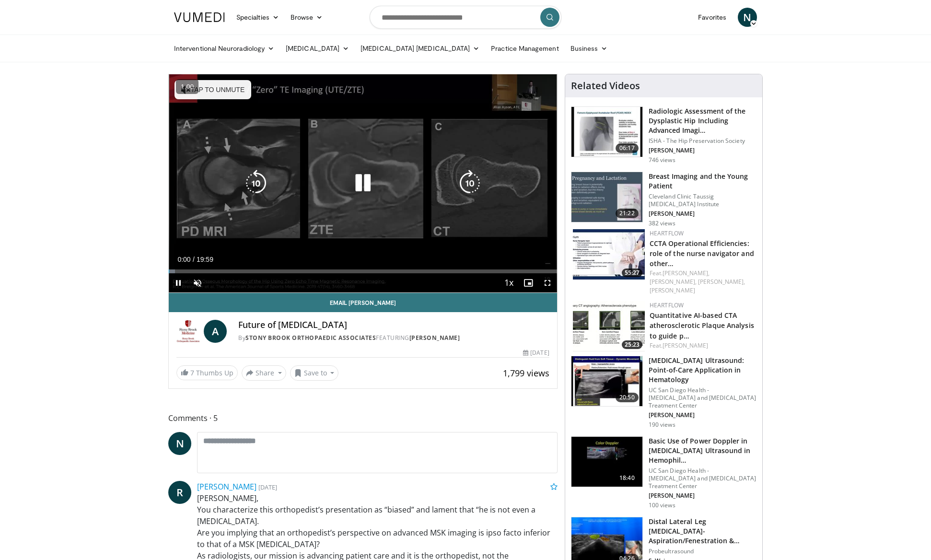 The image size is (931, 560). I want to click on a: 25:23, so click(609, 326).